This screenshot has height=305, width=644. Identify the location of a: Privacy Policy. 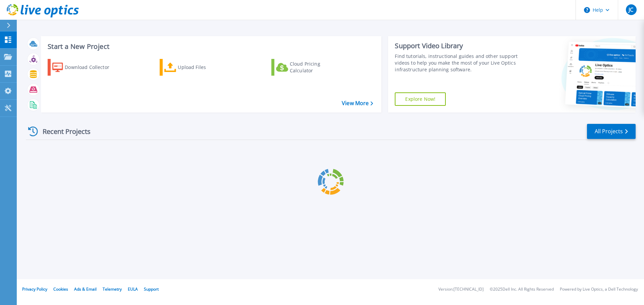
(35, 289).